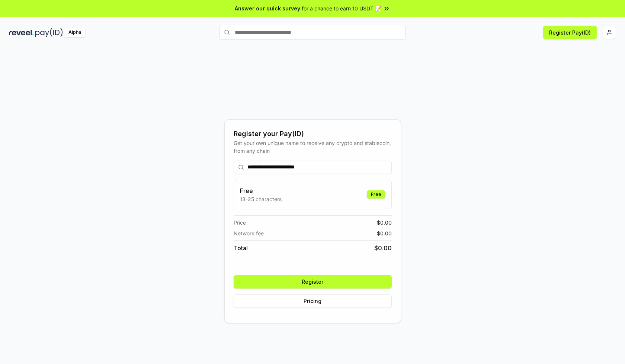 The height and width of the screenshot is (364, 625). I want to click on div: Register your Pay(ID), so click(312, 134).